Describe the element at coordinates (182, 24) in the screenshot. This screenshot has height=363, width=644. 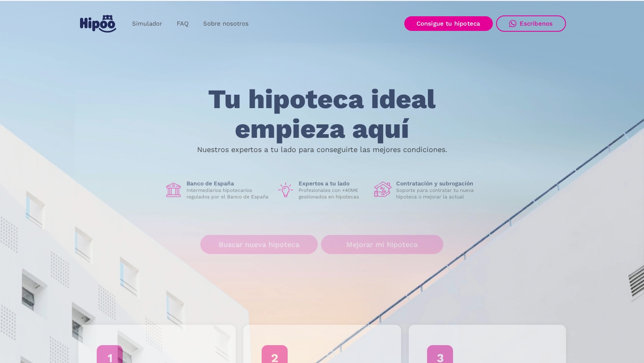
I see `a: FAQ` at that location.